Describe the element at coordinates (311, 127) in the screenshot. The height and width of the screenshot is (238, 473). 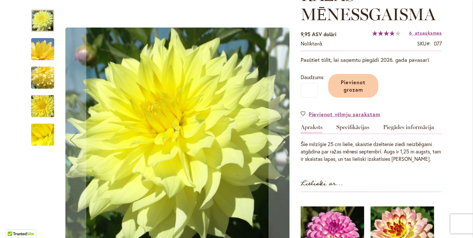
I see `font: Apraksts` at that location.